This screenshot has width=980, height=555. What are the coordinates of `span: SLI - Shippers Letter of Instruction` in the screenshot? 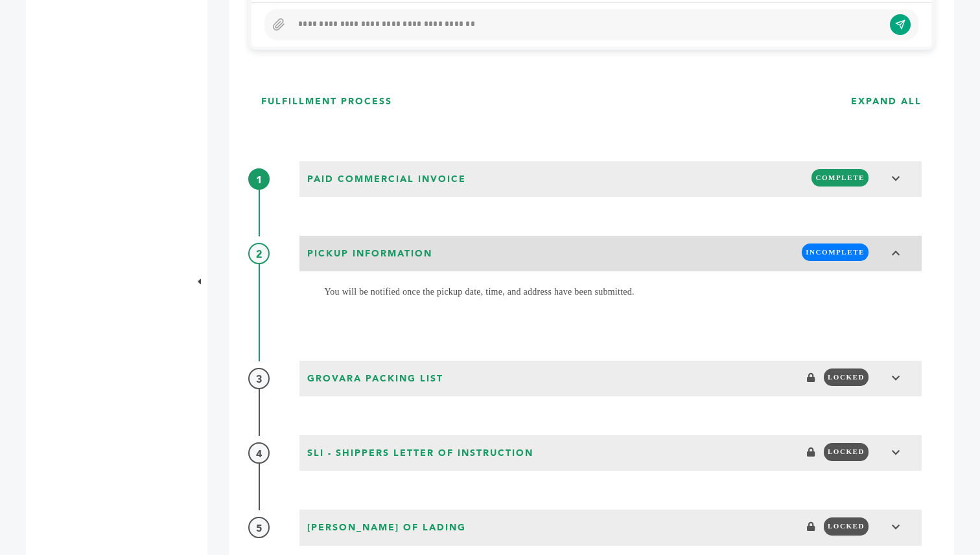 It's located at (420, 453).